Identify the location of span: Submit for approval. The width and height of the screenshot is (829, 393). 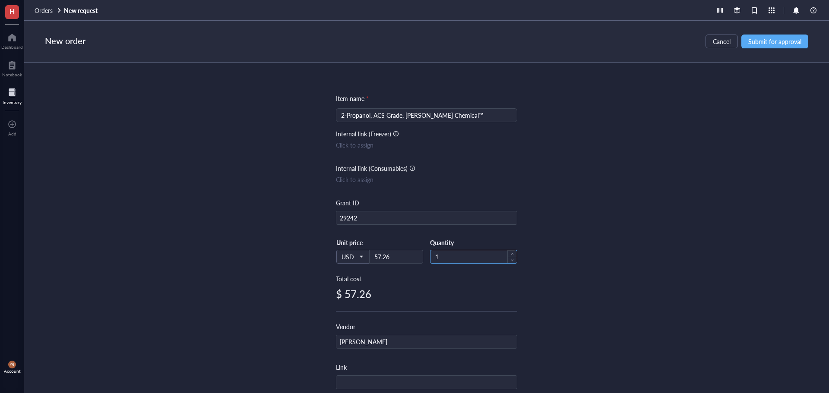
(774, 41).